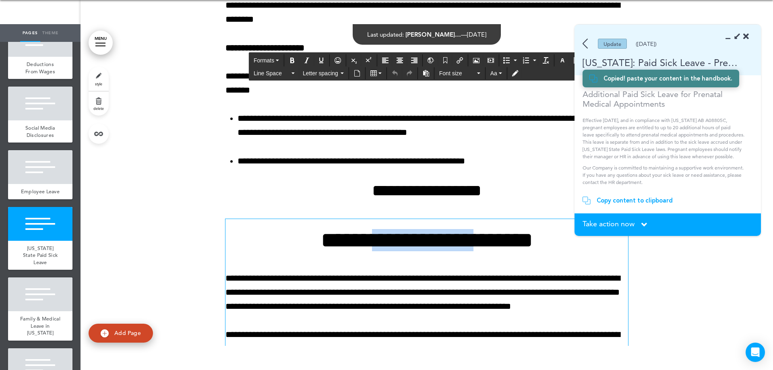  What do you see at coordinates (101, 43) in the screenshot?
I see `a: MENU` at bounding box center [101, 43].